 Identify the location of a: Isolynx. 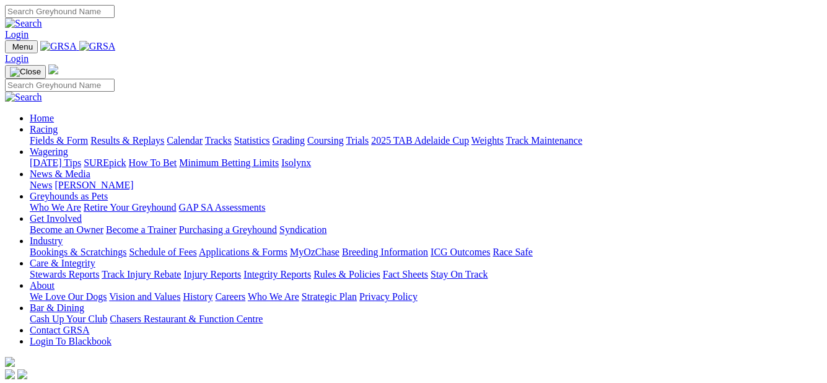
(296, 162).